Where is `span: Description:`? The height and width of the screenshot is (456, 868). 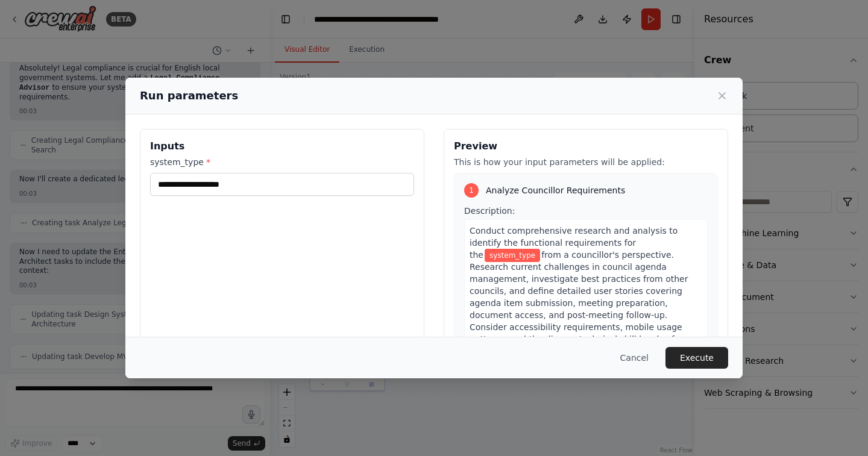
span: Description: is located at coordinates (489, 211).